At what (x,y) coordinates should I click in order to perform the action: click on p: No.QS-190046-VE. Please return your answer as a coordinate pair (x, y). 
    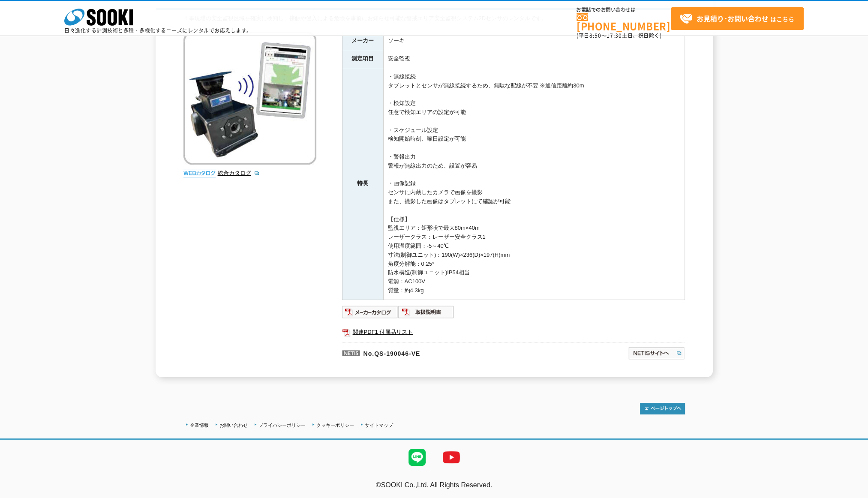
    Looking at the image, I should click on (444, 352).